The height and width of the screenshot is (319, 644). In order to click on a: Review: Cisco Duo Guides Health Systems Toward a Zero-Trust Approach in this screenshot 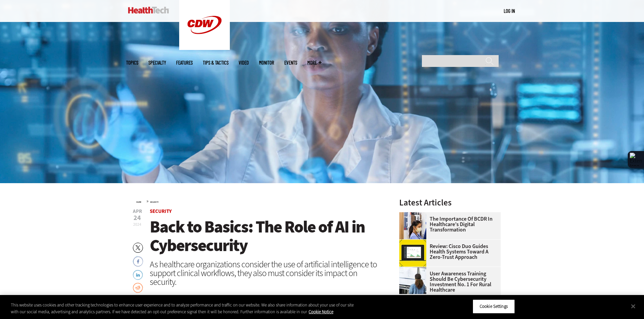, I will do `click(448, 252)`.